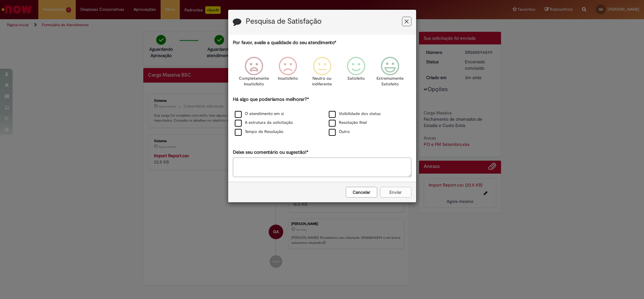 The width and height of the screenshot is (644, 299). What do you see at coordinates (254, 74) in the screenshot?
I see `div: Completamente Insatisfeito` at bounding box center [254, 74].